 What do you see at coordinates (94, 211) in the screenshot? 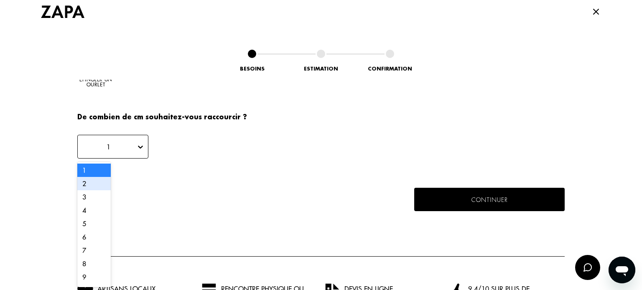
I see `div: 4` at bounding box center [94, 211].